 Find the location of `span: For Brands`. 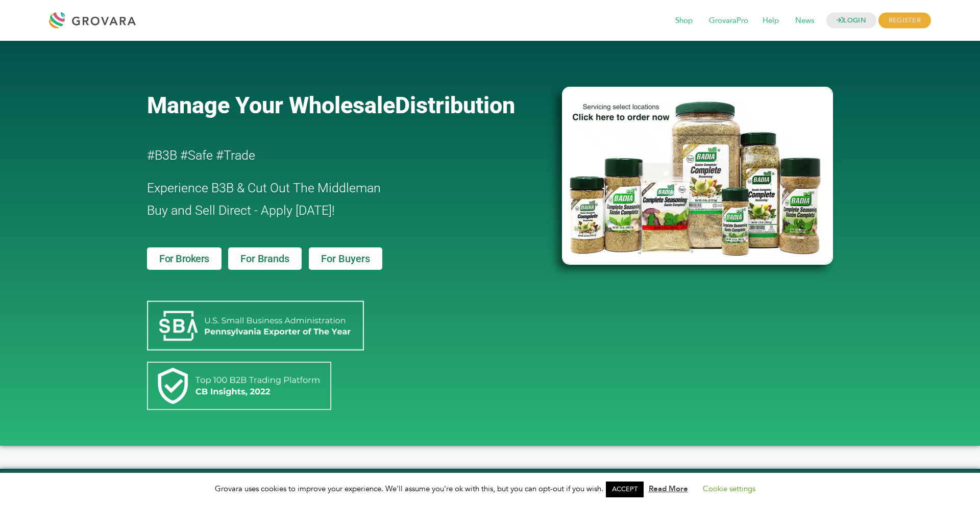

span: For Brands is located at coordinates (265, 258).